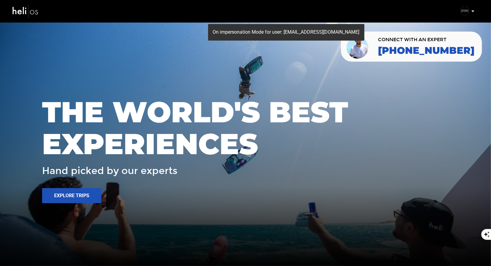  What do you see at coordinates (245, 128) in the screenshot?
I see `span: THE WORLD'S BEST EXPERIENCES` at bounding box center [245, 128].